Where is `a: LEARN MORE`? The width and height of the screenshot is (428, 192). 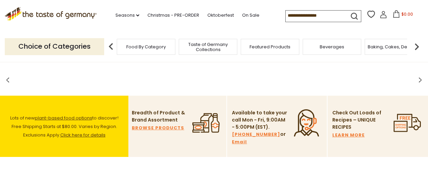 a: LEARN MORE is located at coordinates (349, 135).